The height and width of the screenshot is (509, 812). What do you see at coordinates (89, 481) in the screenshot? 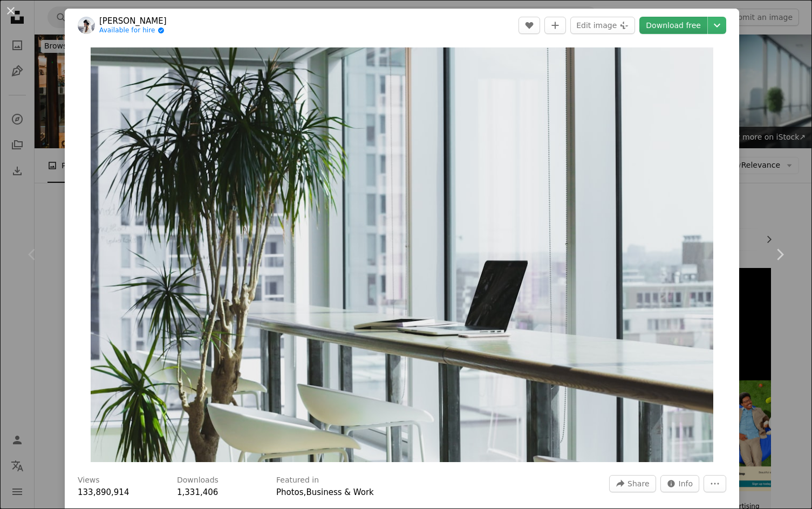
I see `h3: Views` at bounding box center [89, 481].